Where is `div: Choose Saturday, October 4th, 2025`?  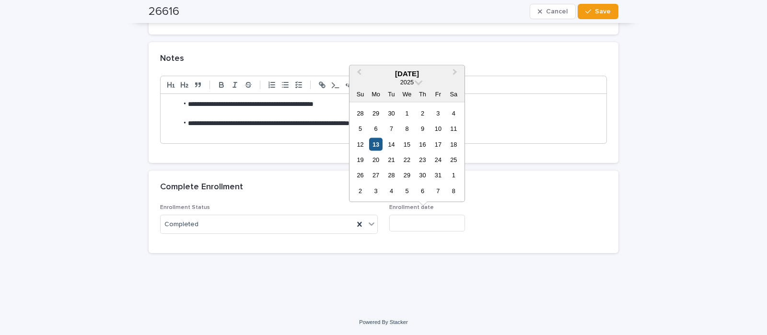 div: Choose Saturday, October 4th, 2025 is located at coordinates (454, 113).